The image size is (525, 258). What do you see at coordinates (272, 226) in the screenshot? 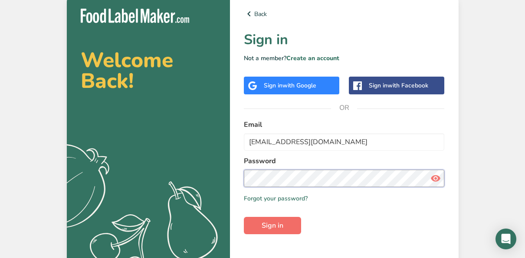
I see `button: Sign in` at bounding box center [272, 226].